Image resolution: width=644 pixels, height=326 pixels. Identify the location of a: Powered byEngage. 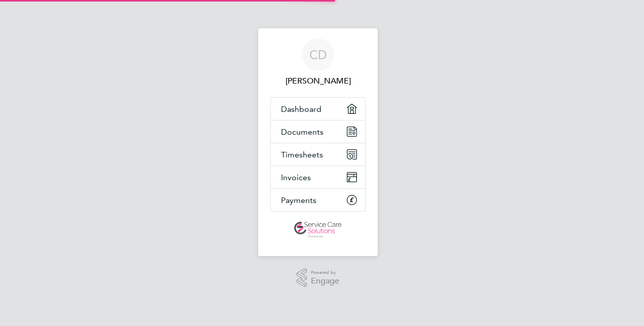
(317, 278).